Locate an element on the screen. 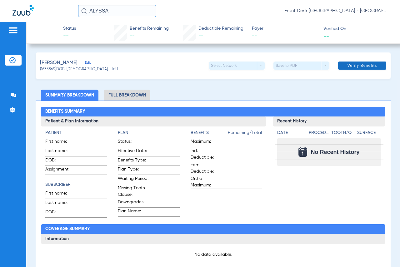 This screenshot has height=267, width=400. app-breakdown-title: Plan is located at coordinates (148, 133).